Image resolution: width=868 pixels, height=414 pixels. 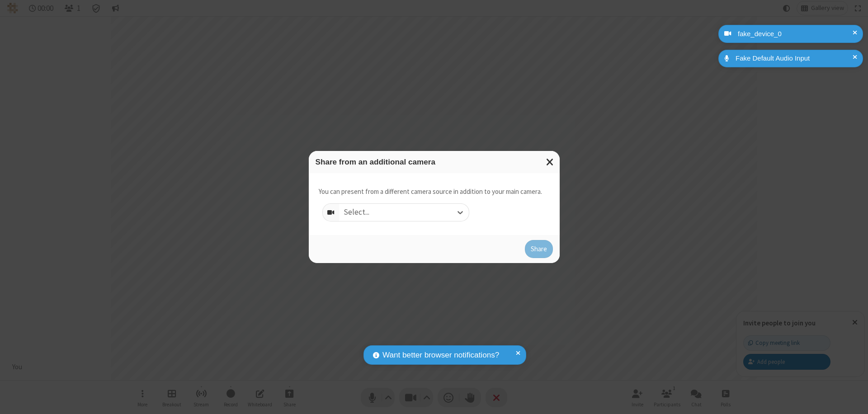 What do you see at coordinates (794, 58) in the screenshot?
I see `div: Fake Default Audio Input` at bounding box center [794, 58].